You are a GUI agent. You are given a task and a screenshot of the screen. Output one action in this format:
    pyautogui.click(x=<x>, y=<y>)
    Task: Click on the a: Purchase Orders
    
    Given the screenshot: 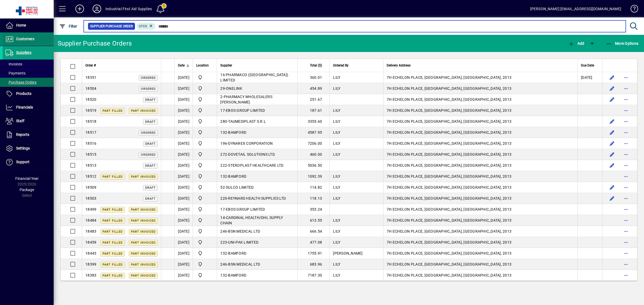 What is the action you would take?
    pyautogui.click(x=28, y=82)
    